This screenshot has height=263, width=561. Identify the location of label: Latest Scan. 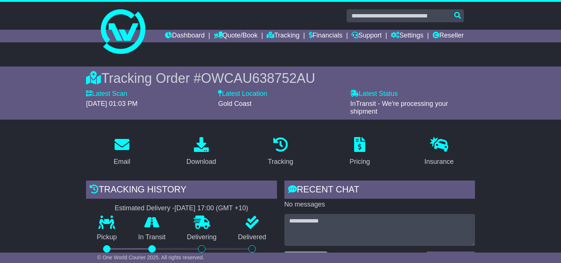
(106, 94).